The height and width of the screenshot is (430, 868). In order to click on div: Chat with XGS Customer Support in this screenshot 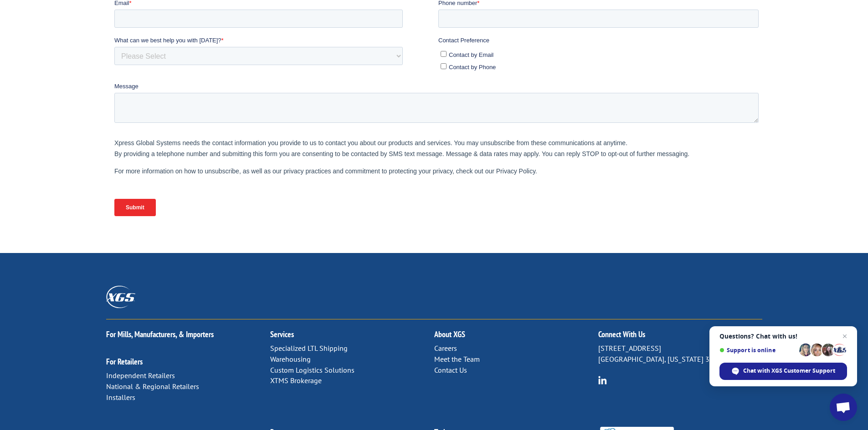, I will do `click(783, 372)`.